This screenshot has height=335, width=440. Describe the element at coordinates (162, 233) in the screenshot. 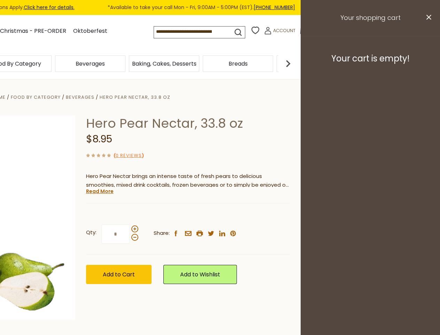

I see `span: Share:` at that location.